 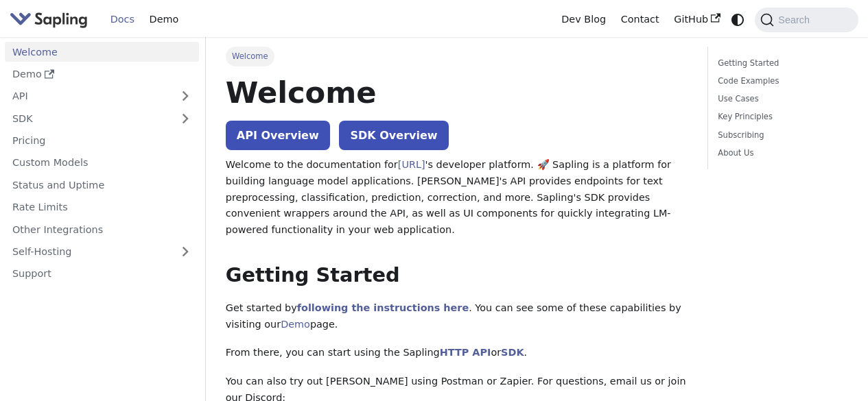 What do you see at coordinates (781, 99) in the screenshot?
I see `a: Use Cases` at bounding box center [781, 99].